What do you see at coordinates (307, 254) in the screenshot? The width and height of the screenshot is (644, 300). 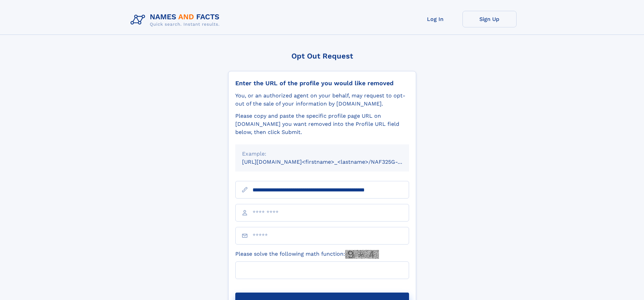 I see `label: Please solve the following math function:` at bounding box center [307, 254].